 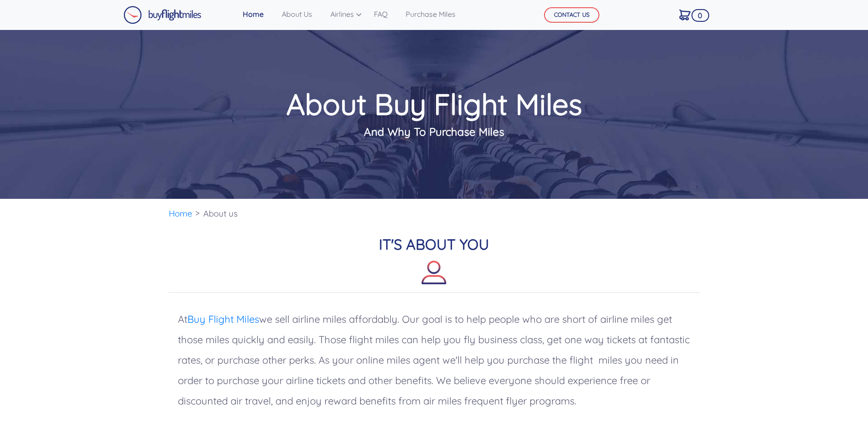 I want to click on a: 0, so click(x=685, y=14).